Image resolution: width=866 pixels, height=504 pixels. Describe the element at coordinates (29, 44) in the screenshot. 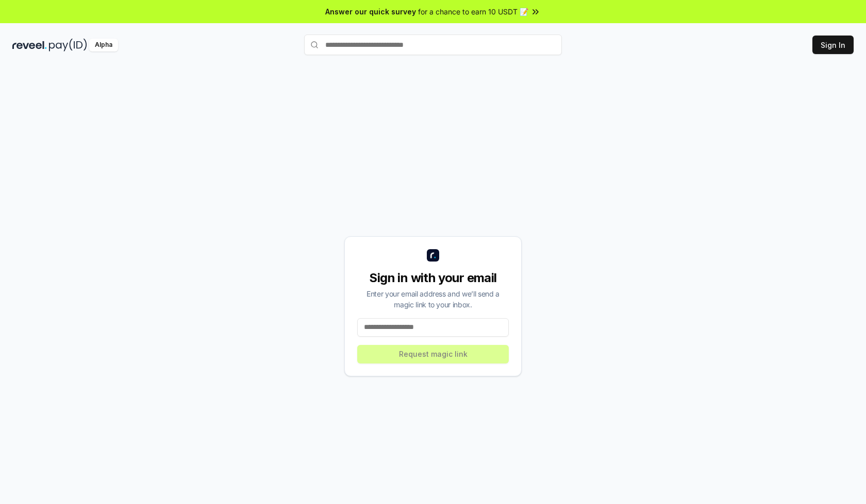

I see `img: reveel_dark` at that location.